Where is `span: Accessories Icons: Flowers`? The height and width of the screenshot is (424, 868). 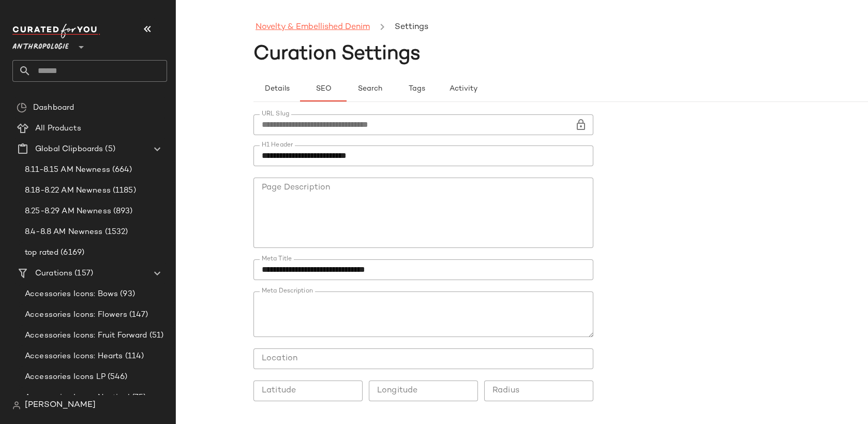
span: Accessories Icons: Flowers is located at coordinates (76, 314).